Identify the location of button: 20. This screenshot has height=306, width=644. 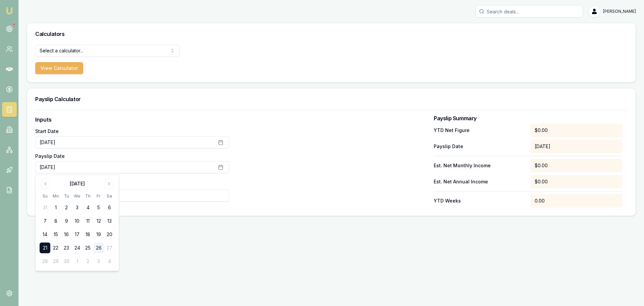
(109, 234).